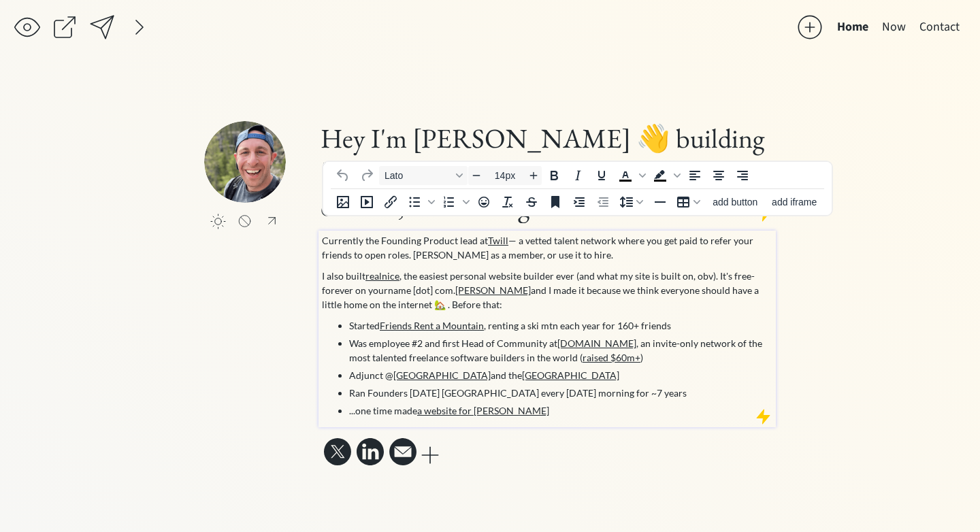 The height and width of the screenshot is (532, 980). What do you see at coordinates (343, 176) in the screenshot?
I see `button: Undo` at bounding box center [343, 176].